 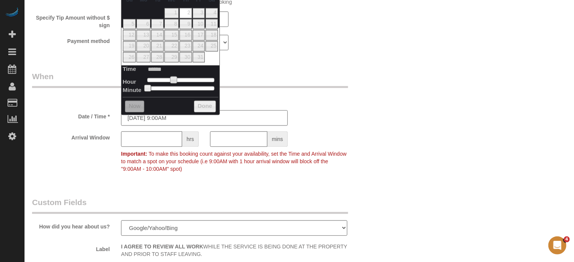 I want to click on label: Specify Tip Amount without $ sign, so click(x=71, y=20).